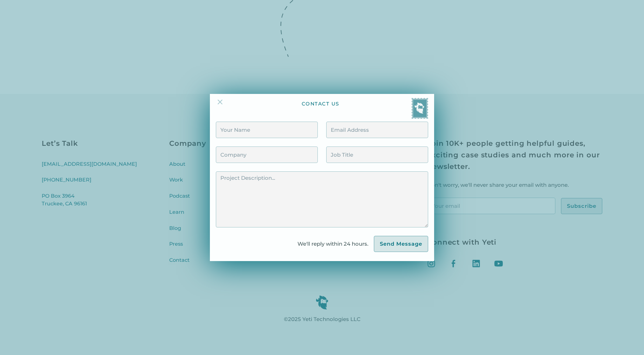 This screenshot has height=355, width=644. What do you see at coordinates (377, 154) in the screenshot?
I see `input: Job Title` at bounding box center [377, 154].